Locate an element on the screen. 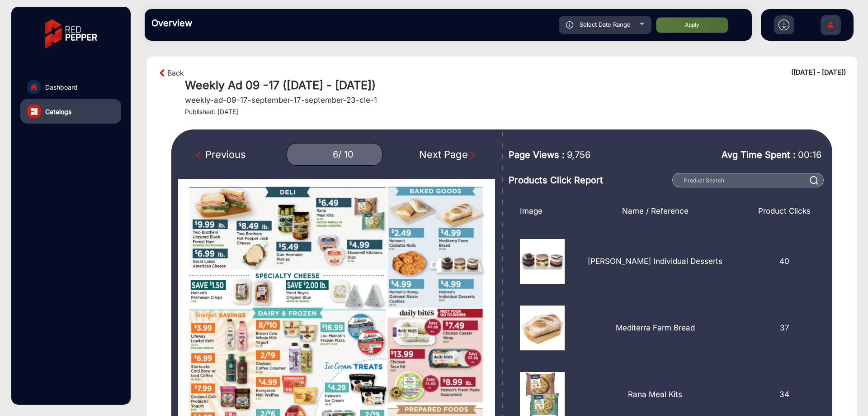 The height and width of the screenshot is (416, 868). h3: Products Click Report is located at coordinates (588, 180).